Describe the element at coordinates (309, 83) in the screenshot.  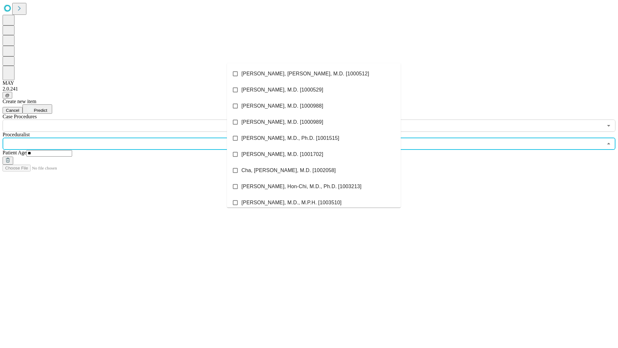
I see `div: MAY` at that location.